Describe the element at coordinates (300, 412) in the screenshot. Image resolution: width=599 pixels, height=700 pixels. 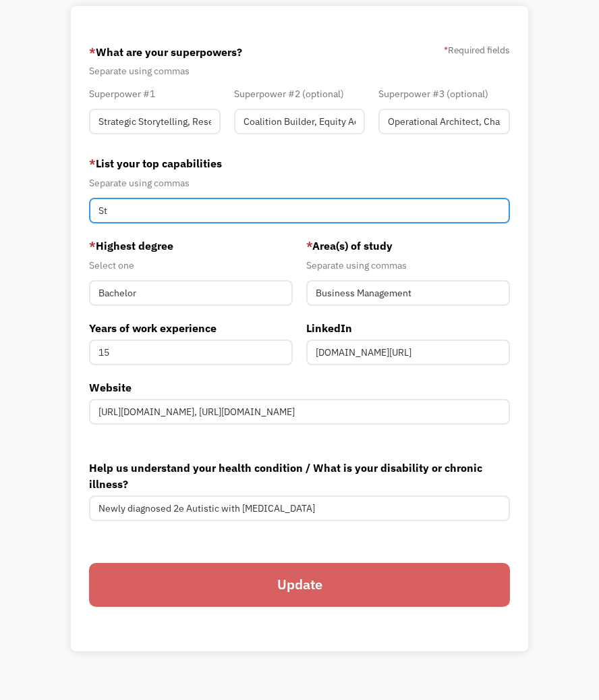
I see `input: https://www.myname.com` at that location.